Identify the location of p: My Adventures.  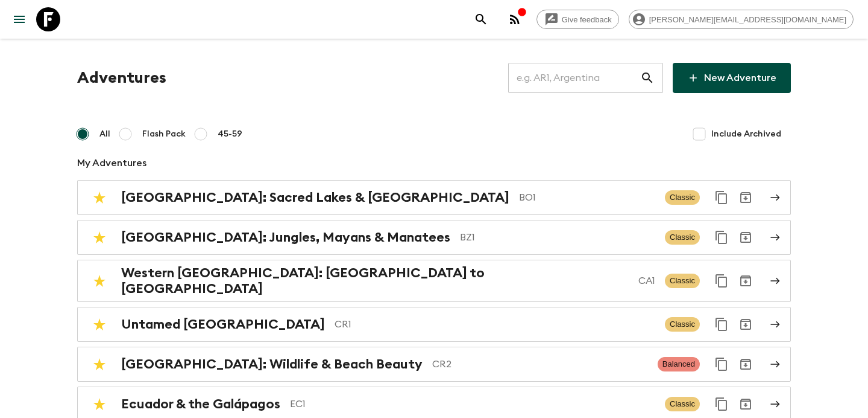
(434, 163).